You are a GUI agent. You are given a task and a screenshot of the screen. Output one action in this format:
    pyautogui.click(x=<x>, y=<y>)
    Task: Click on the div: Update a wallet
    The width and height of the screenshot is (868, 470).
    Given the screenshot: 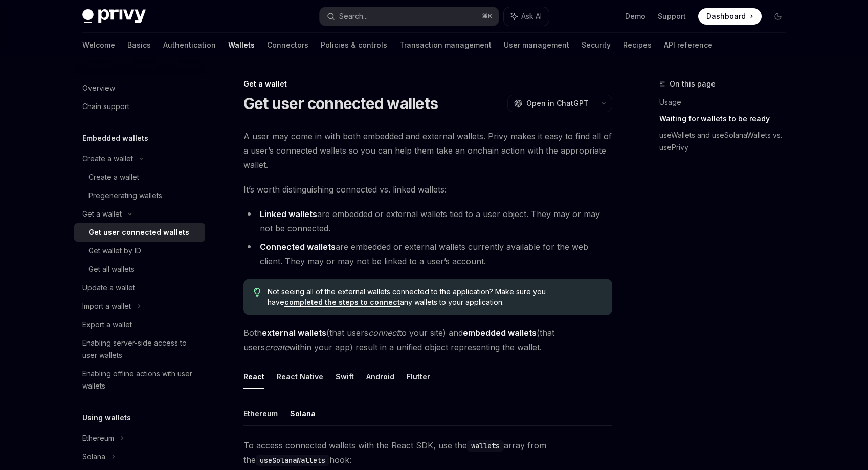 What is the action you would take?
    pyautogui.click(x=108, y=288)
    